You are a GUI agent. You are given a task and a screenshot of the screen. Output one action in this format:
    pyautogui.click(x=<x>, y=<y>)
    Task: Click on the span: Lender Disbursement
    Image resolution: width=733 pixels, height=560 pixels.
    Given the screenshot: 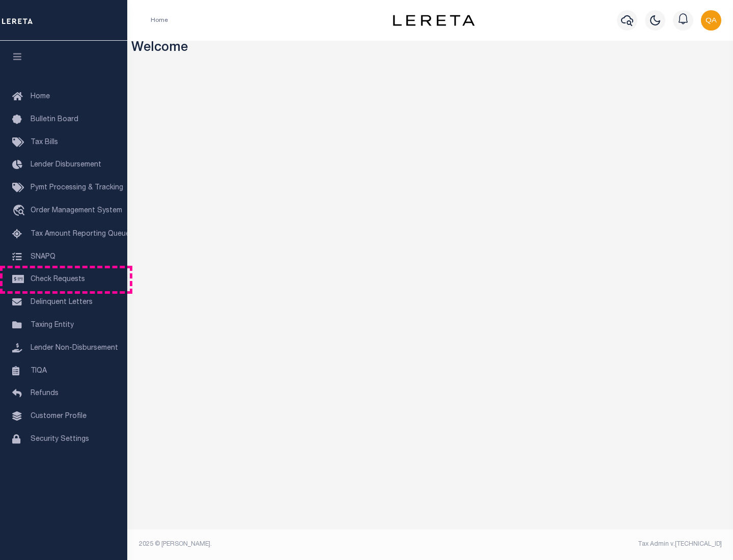 What is the action you would take?
    pyautogui.click(x=66, y=165)
    